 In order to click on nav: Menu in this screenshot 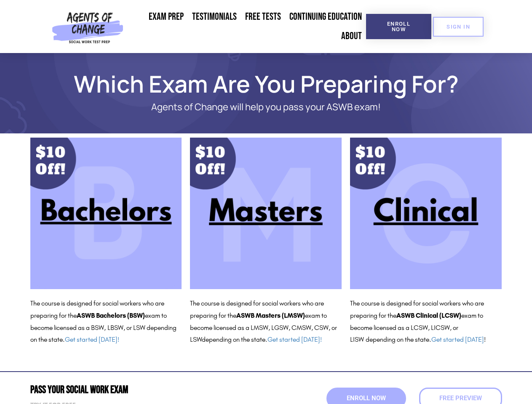, I will do `click(246, 27)`.